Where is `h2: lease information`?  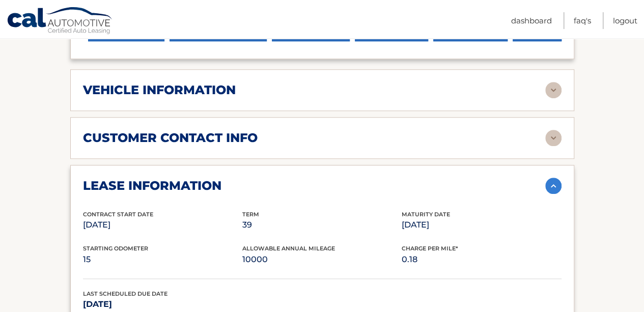
h2: lease information is located at coordinates (152, 186).